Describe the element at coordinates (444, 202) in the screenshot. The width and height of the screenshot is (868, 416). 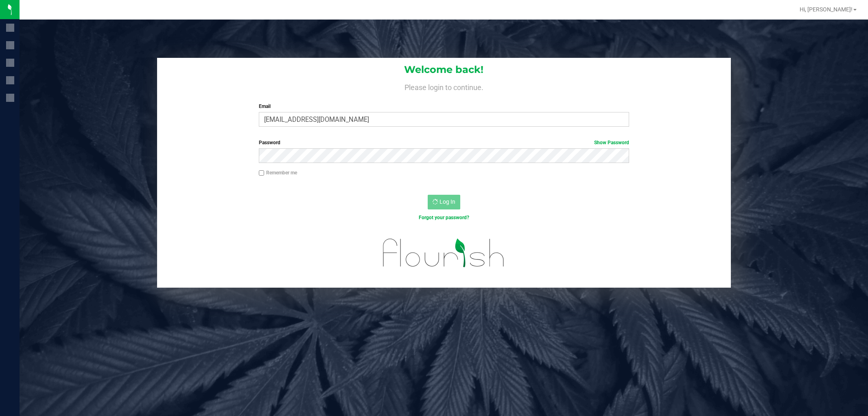
I see `button: Log In` at that location.